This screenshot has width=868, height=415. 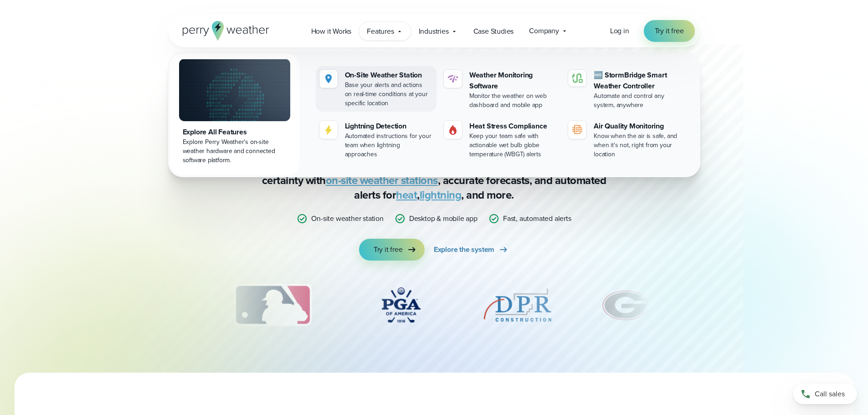 What do you see at coordinates (494, 31) in the screenshot?
I see `a: Case Studies` at bounding box center [494, 31].